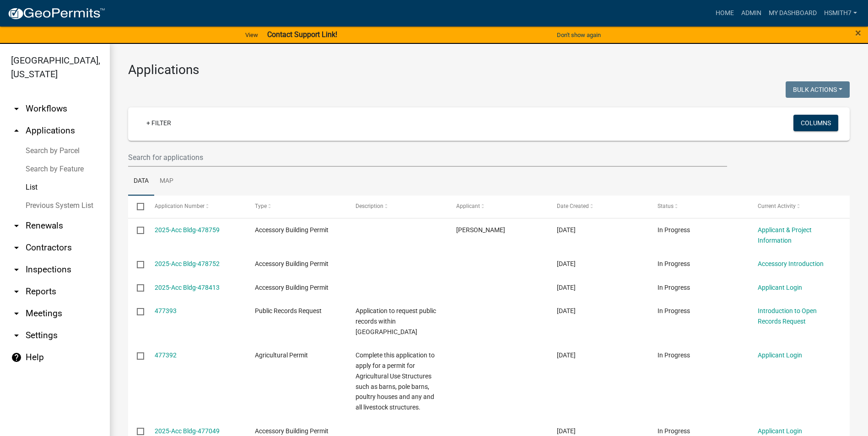  What do you see at coordinates (196, 207) in the screenshot?
I see `datatable-header-cell: Application Number` at bounding box center [196, 207].